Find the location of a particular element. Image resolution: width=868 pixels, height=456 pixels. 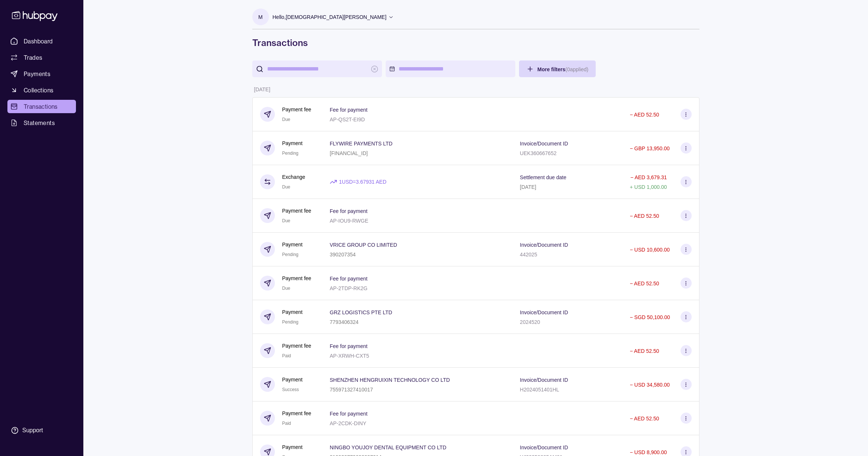

a: Transactions is located at coordinates (41, 106).